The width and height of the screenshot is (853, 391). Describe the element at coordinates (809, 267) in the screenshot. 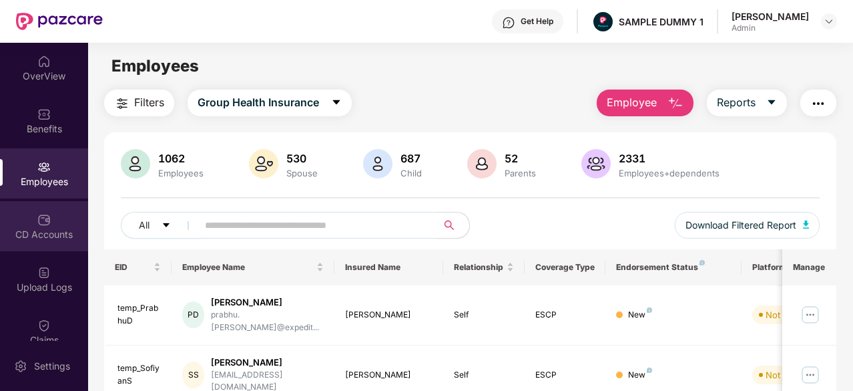

I see `th: Manage` at that location.